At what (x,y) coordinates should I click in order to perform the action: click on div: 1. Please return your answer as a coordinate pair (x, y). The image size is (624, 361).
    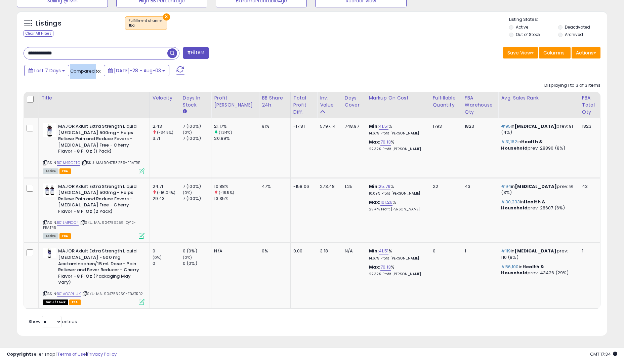
    Looking at the image, I should click on (588, 251).